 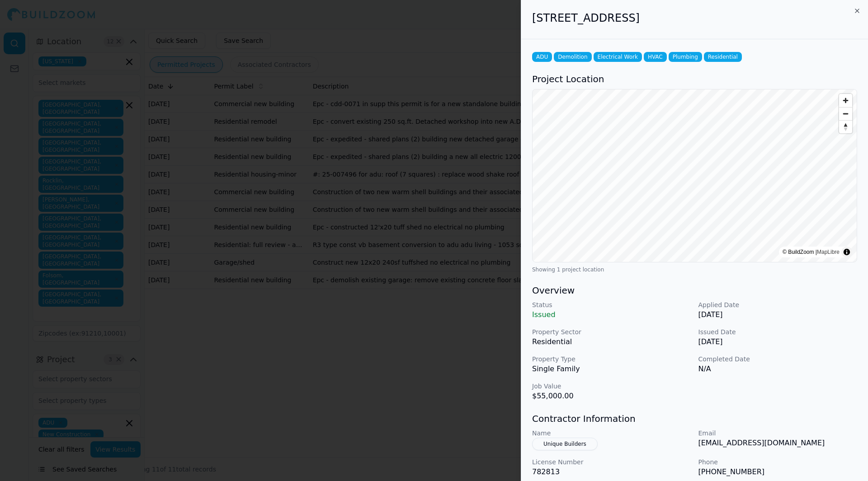 I want to click on p: N/A, so click(x=778, y=369).